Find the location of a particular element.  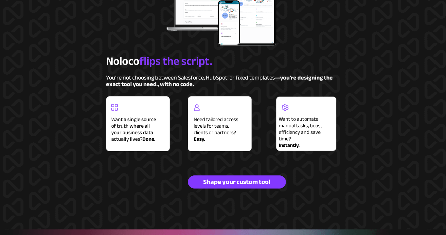

span: Want to automate manual tasks, boost efficiency and save time? is located at coordinates (300, 129).